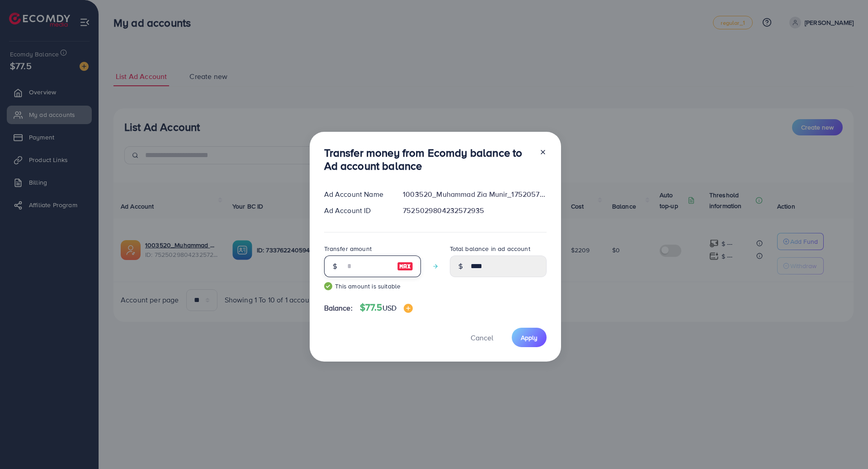  I want to click on span: USD, so click(389, 308).